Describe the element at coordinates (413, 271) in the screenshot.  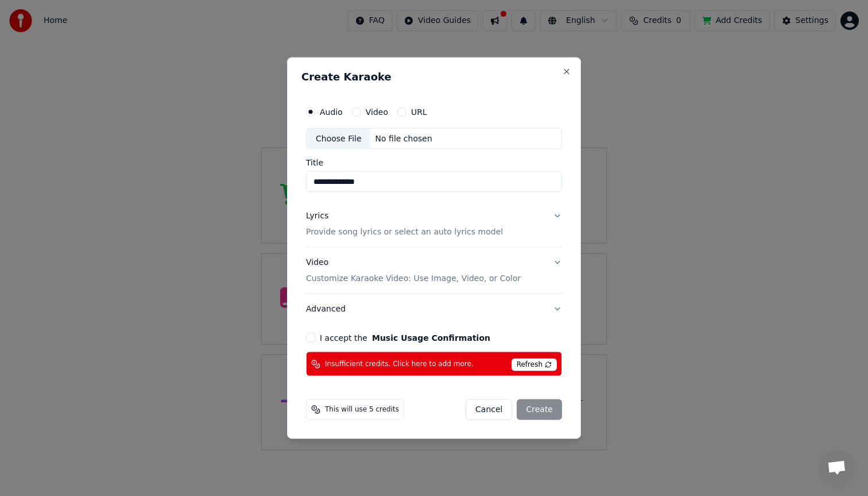
I see `div: Video` at that location.